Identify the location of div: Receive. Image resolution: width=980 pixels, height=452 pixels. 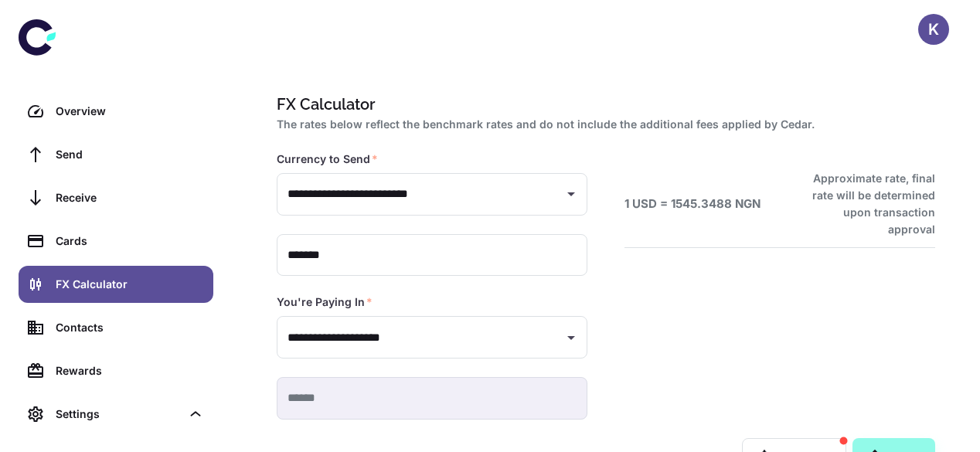
(130, 198).